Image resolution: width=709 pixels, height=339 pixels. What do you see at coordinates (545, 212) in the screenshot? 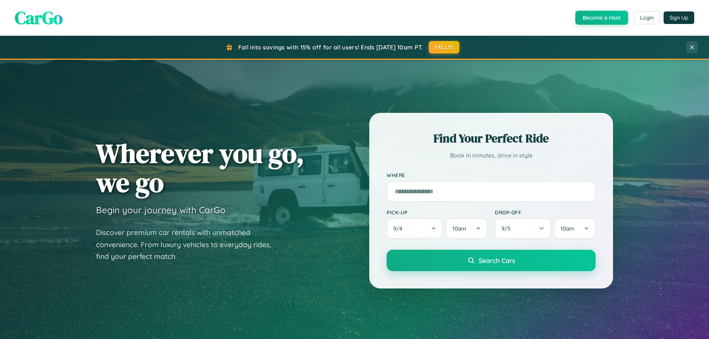
I see `label: Drop-off` at bounding box center [545, 212].